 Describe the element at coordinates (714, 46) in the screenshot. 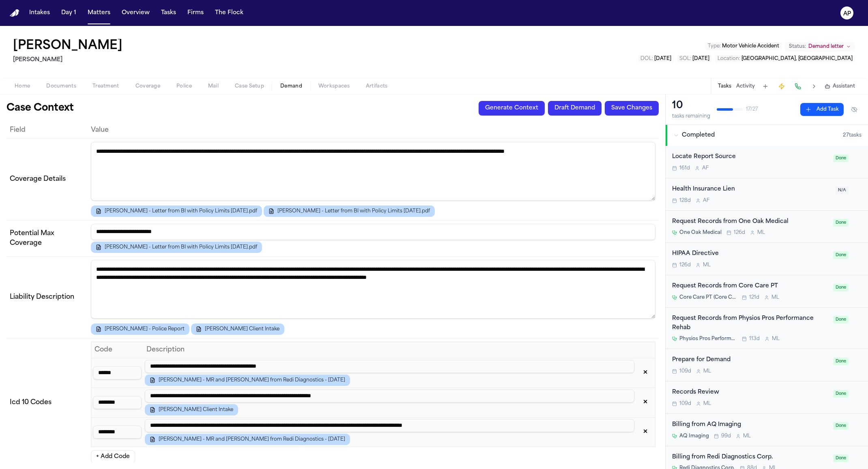

I see `span: Type :` at that location.